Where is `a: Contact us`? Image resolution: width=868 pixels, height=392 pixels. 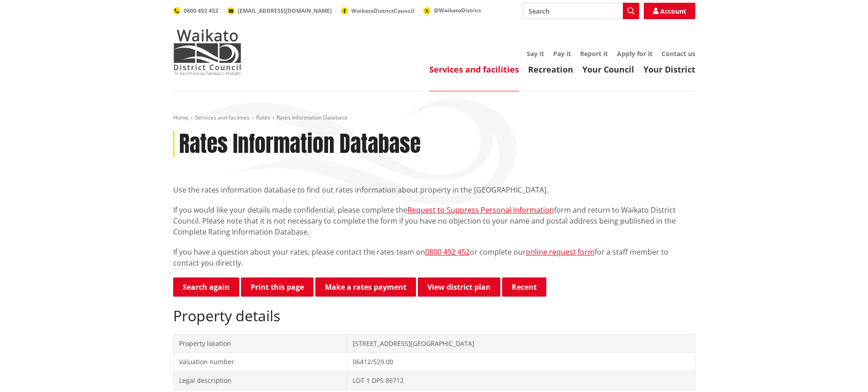
a: Contact us is located at coordinates (678, 53).